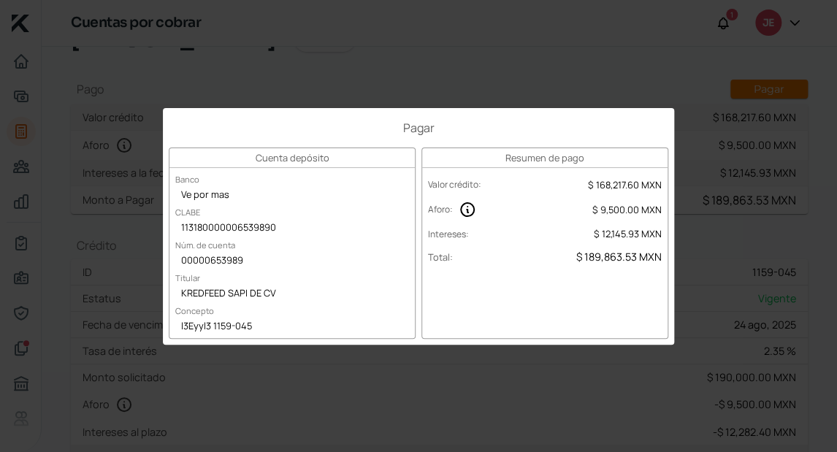 This screenshot has height=452, width=837. Describe the element at coordinates (440, 257) in the screenshot. I see `label: Total :` at that location.